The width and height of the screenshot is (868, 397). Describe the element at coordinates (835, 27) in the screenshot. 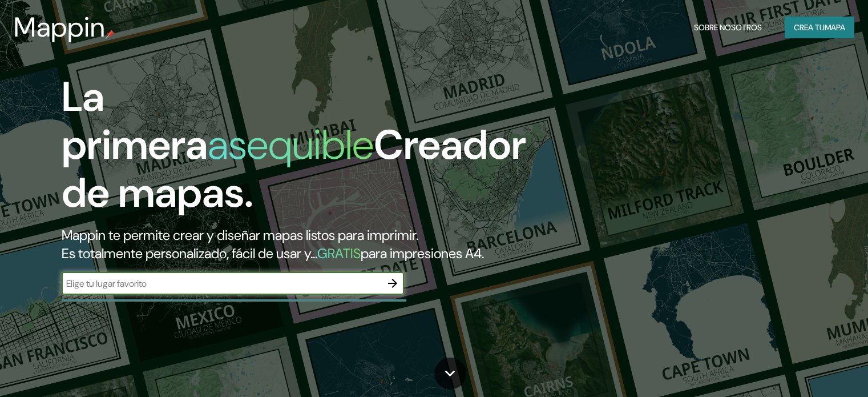

I see `font: mapa` at that location.